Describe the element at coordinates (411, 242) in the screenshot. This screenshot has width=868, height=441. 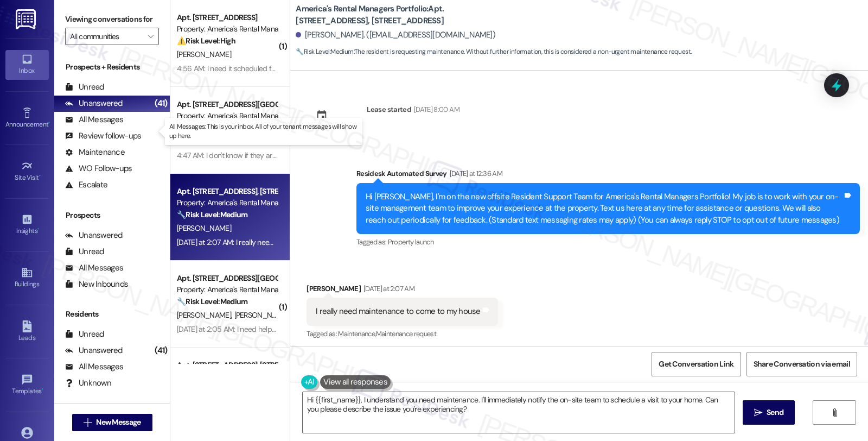
I see `span: Property launch` at that location.